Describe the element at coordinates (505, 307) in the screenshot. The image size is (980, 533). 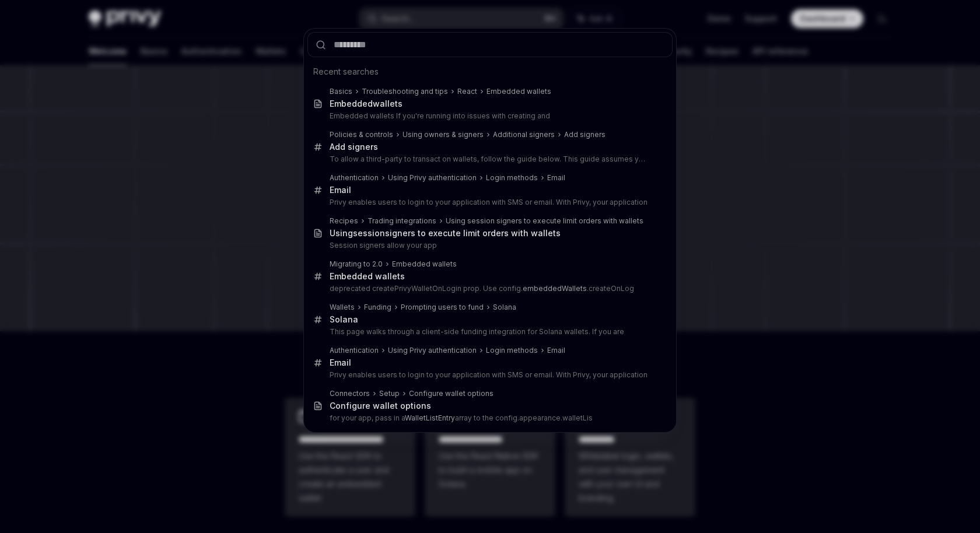
I see `div: Solana` at that location.